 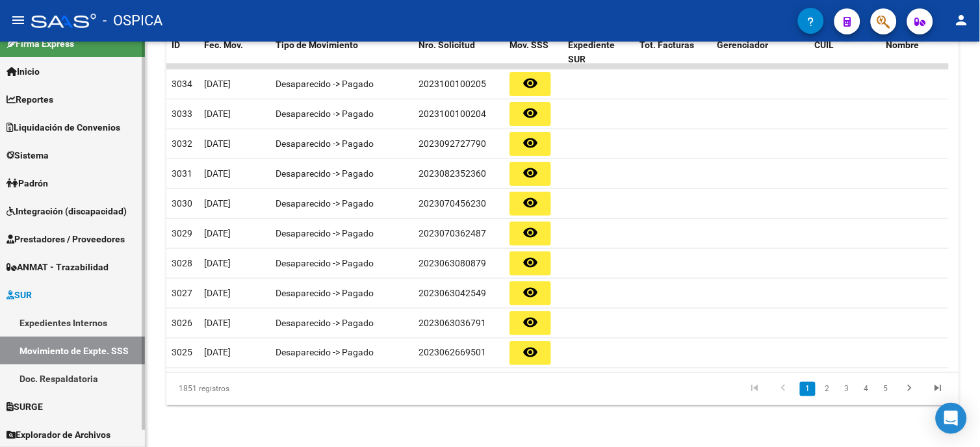 I want to click on span: 3025, so click(x=182, y=353).